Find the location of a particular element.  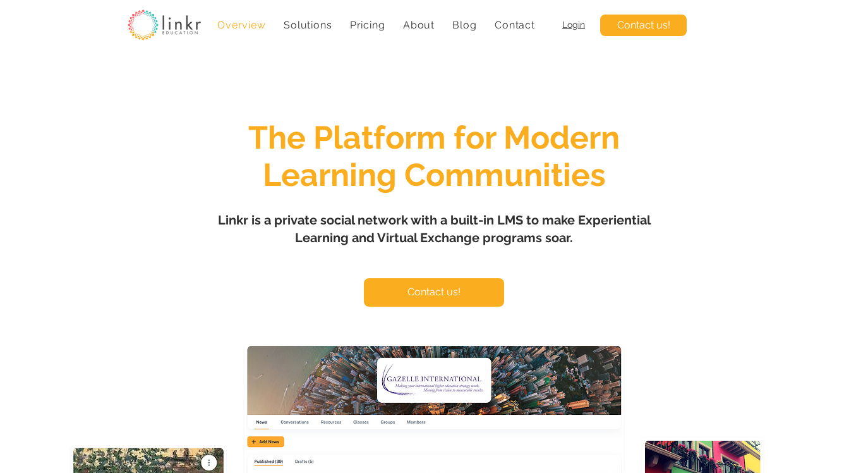

span: Login is located at coordinates (574, 24).